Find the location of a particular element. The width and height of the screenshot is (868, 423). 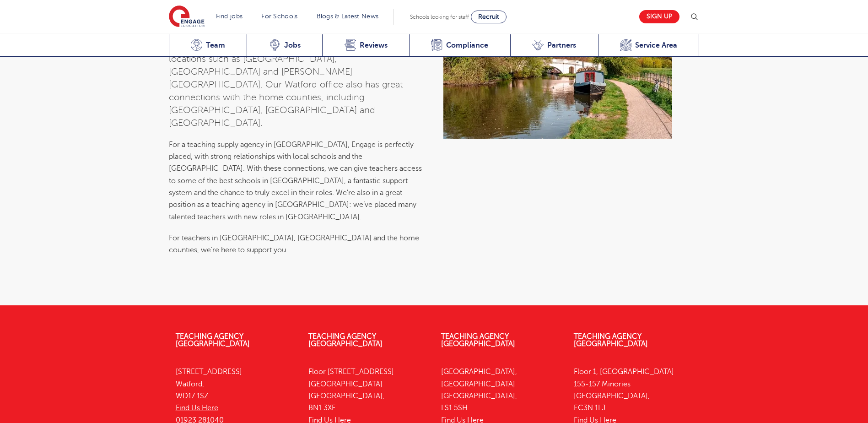

span: Recruit is located at coordinates (489, 16).